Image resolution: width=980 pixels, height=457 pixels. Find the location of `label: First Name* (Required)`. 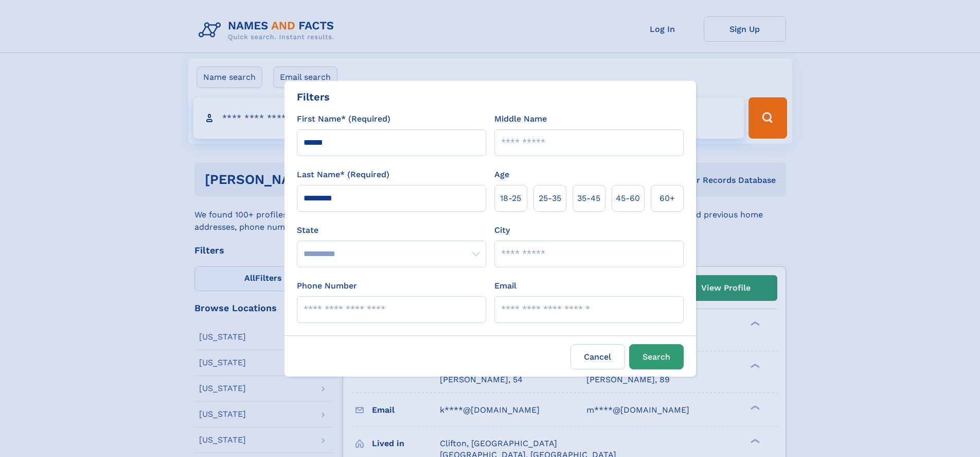

label: First Name* (Required) is located at coordinates (344, 119).